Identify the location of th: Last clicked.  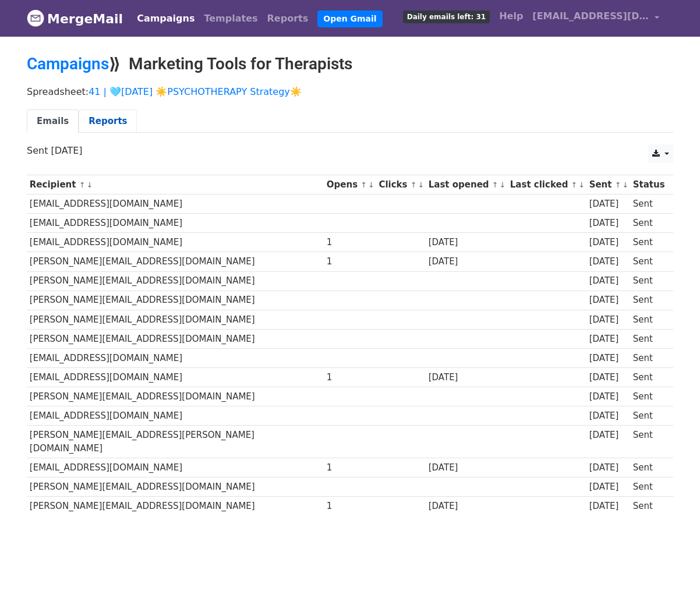
(547, 185).